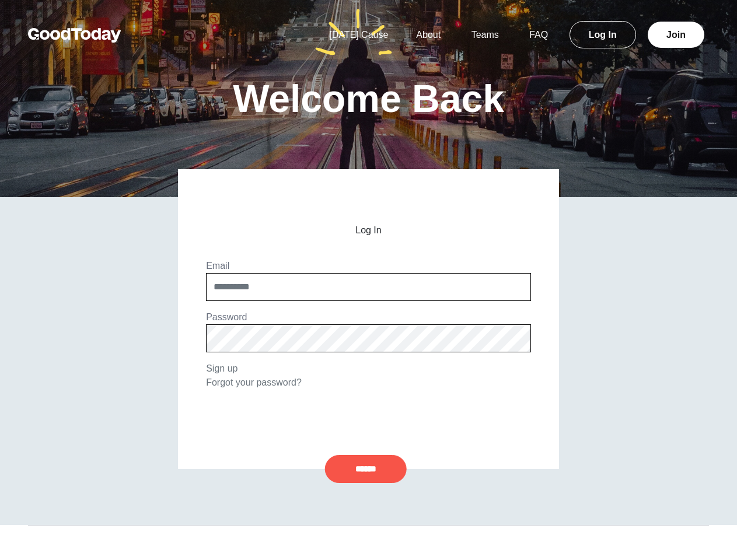 The image size is (737, 560). I want to click on a: Log In, so click(603, 34).